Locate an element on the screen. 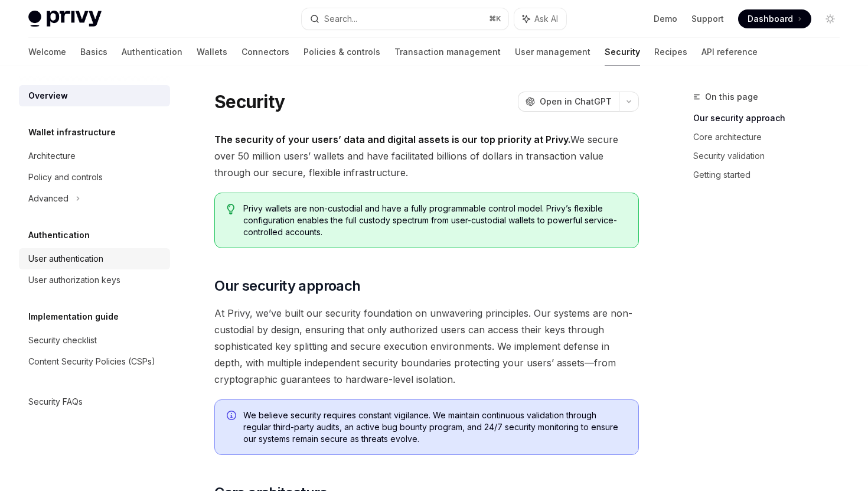 The width and height of the screenshot is (868, 491). span: At Privy, we’ve built our security foundation on unwavering principles. Our systems are non-custo... is located at coordinates (426, 346).